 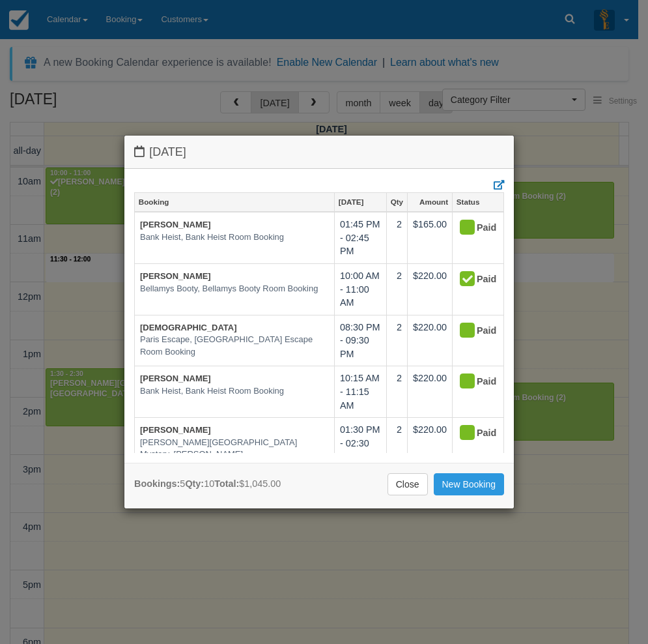 I want to click on strong: Total:, so click(x=227, y=484).